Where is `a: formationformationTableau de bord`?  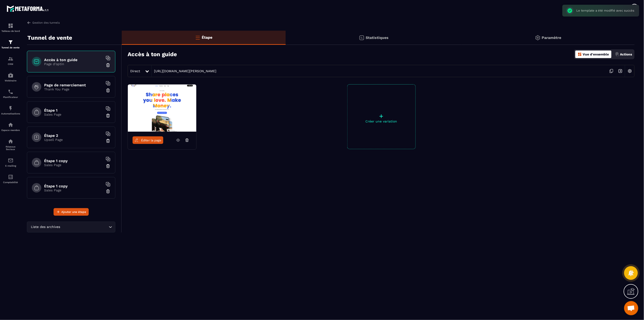
a: formationformationTableau de bord is located at coordinates (10, 27).